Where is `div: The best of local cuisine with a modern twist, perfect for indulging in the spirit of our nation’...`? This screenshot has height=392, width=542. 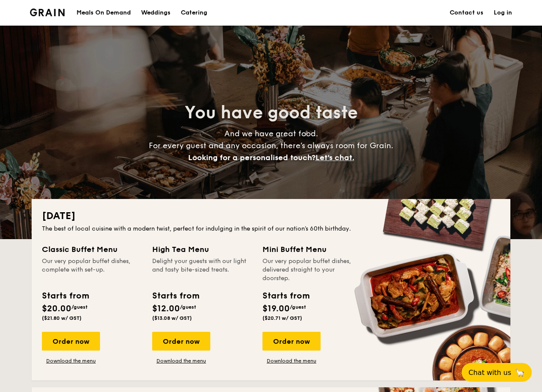
div: The best of local cuisine with a modern twist, perfect for indulging in the spirit of our nation’... is located at coordinates (271, 229).